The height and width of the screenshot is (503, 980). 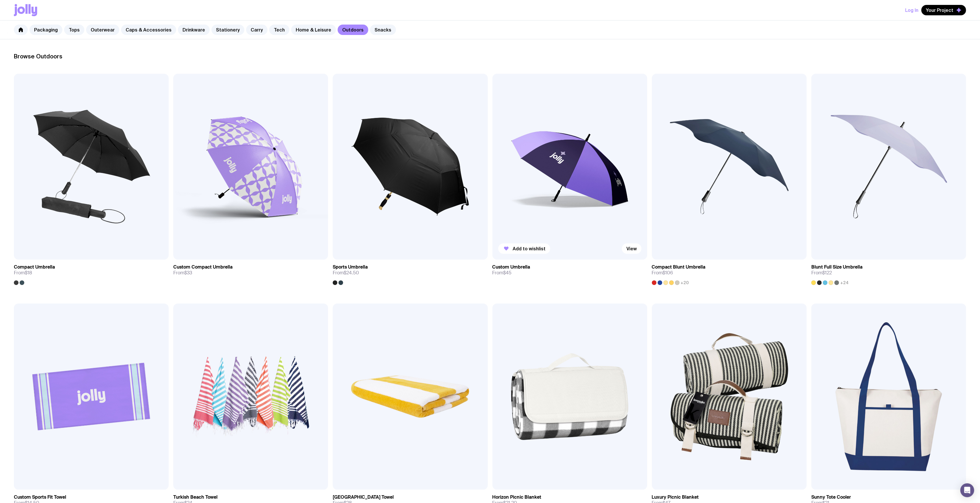 I want to click on a: Outerwear, so click(x=102, y=30).